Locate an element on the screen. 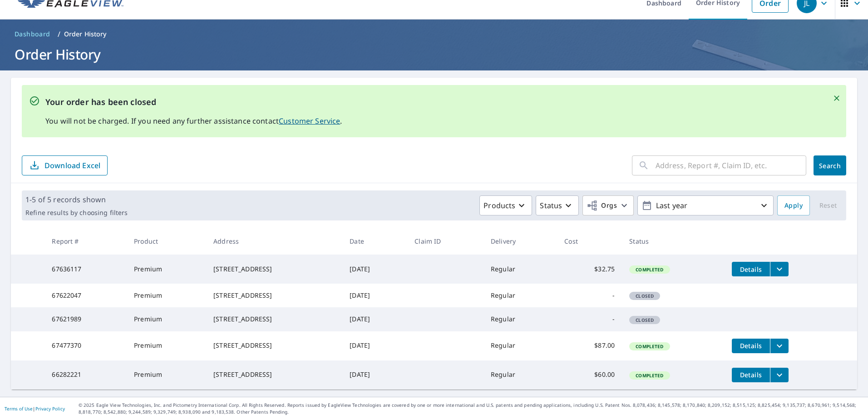 Image resolution: width=868 pixels, height=420 pixels. button: Orgs is located at coordinates (608, 206).